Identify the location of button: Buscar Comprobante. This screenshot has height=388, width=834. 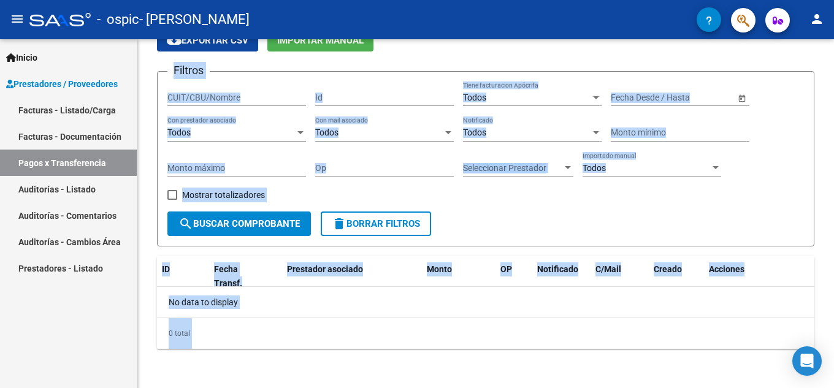
(239, 224).